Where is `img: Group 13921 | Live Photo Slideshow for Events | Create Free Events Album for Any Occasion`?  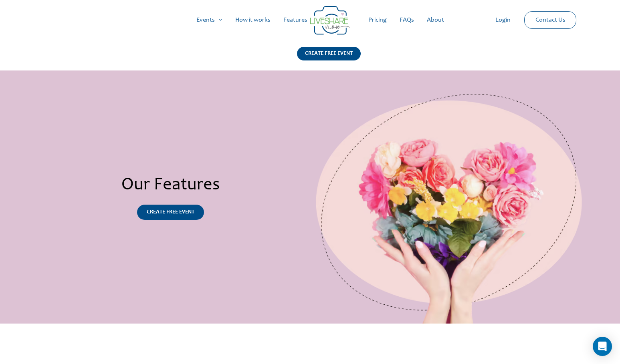 img: Group 13921 | Live Photo Slideshow for Events | Create Free Events Album for Any Occasion is located at coordinates (449, 197).